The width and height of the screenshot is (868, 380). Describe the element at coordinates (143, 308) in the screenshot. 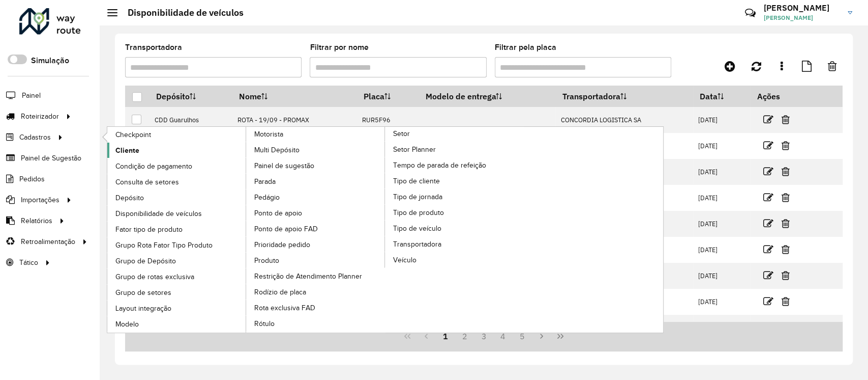

I see `span: Layout integração` at that location.